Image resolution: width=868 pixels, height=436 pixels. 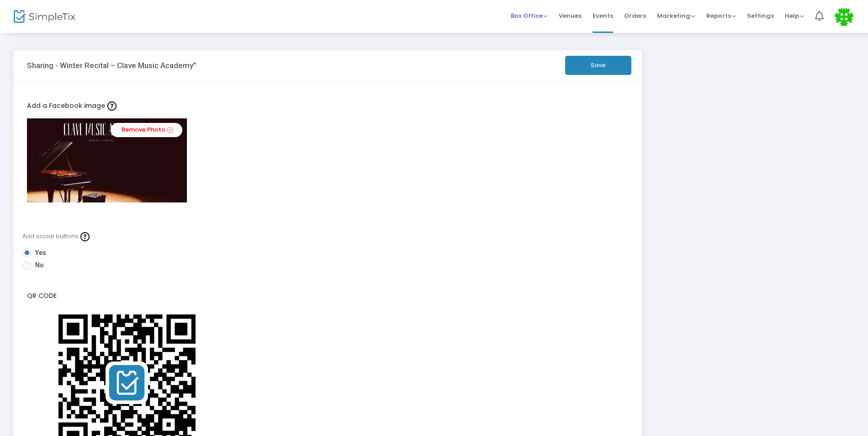 What do you see at coordinates (603, 16) in the screenshot?
I see `span: Events` at bounding box center [603, 16].